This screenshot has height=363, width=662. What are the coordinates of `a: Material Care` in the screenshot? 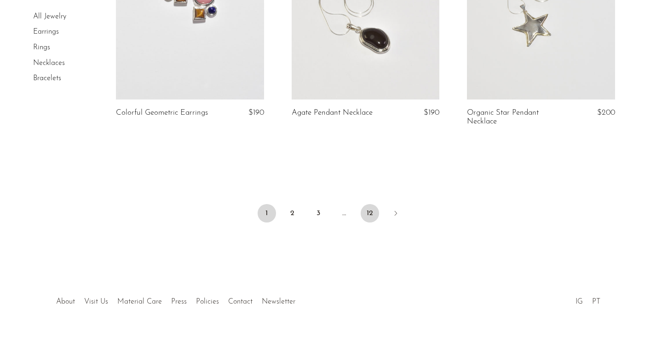 It's located at (139, 302).